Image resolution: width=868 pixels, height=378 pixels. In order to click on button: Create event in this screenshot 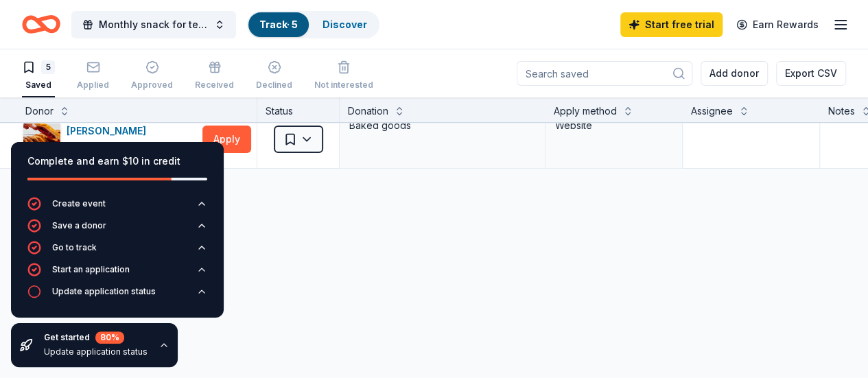, I will do `click(118, 208)`.